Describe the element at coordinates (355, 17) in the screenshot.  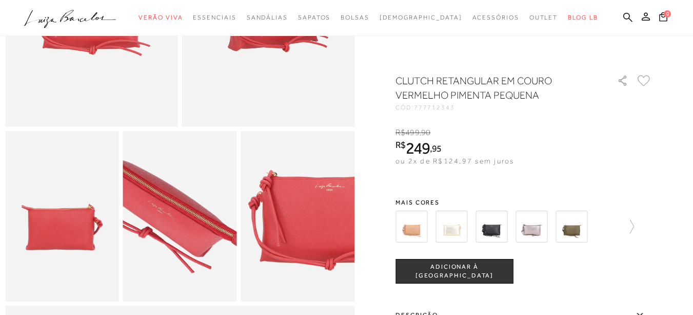
I see `span: Bolsas` at that location.